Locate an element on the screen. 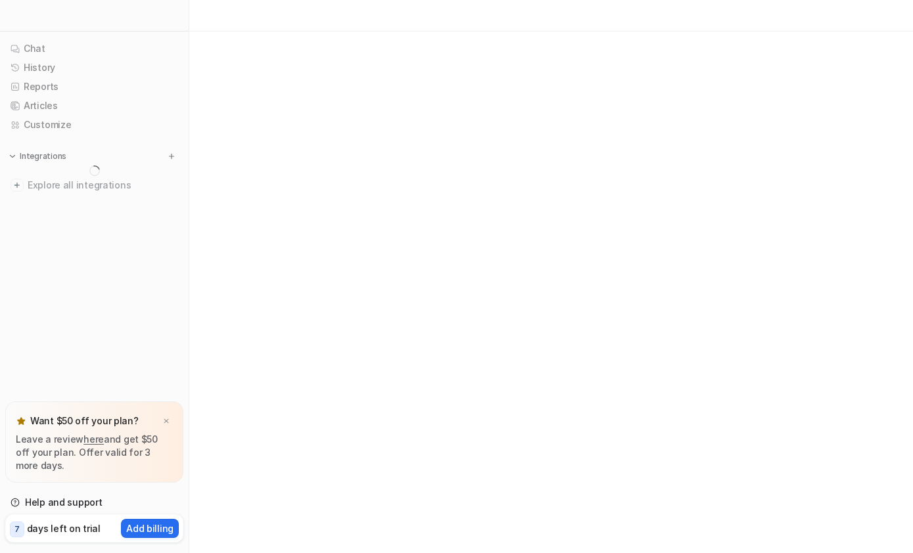 This screenshot has width=913, height=553. span: Explore all integrations is located at coordinates (103, 185).